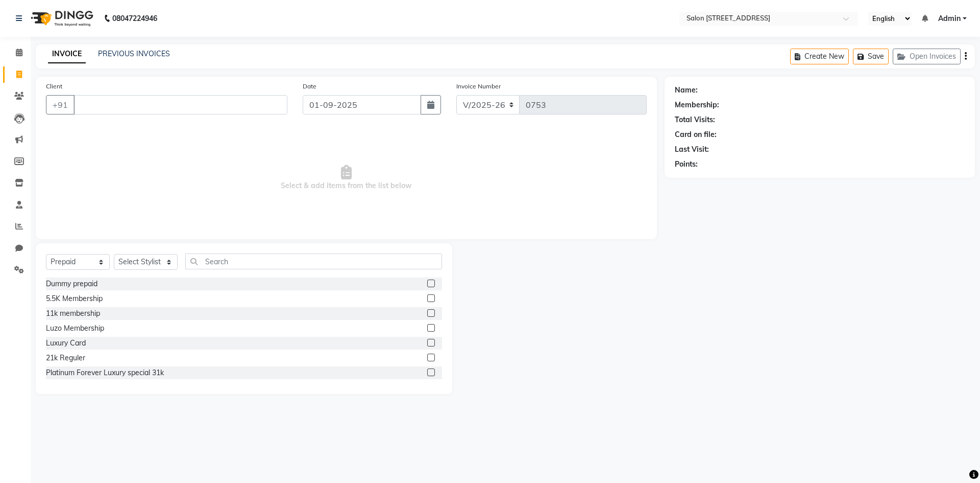 The width and height of the screenshot is (980, 483). Describe the element at coordinates (61, 18) in the screenshot. I see `img: logo` at that location.